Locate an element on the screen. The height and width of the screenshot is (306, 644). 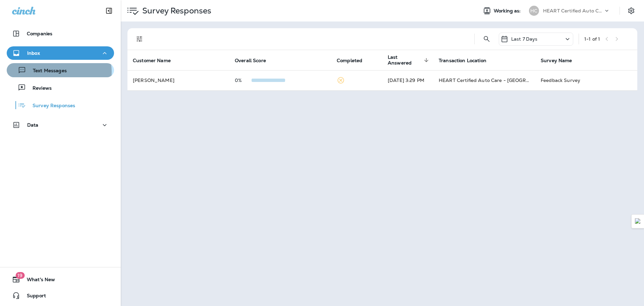
button: Reviews is located at coordinates (60, 88).